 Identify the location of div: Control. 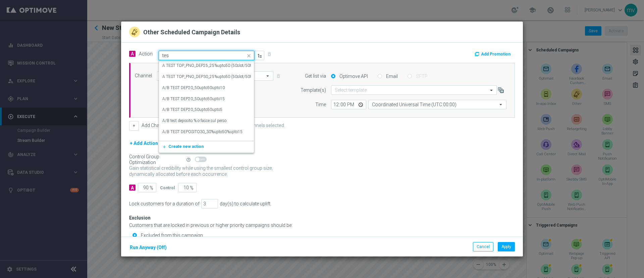
(168, 187).